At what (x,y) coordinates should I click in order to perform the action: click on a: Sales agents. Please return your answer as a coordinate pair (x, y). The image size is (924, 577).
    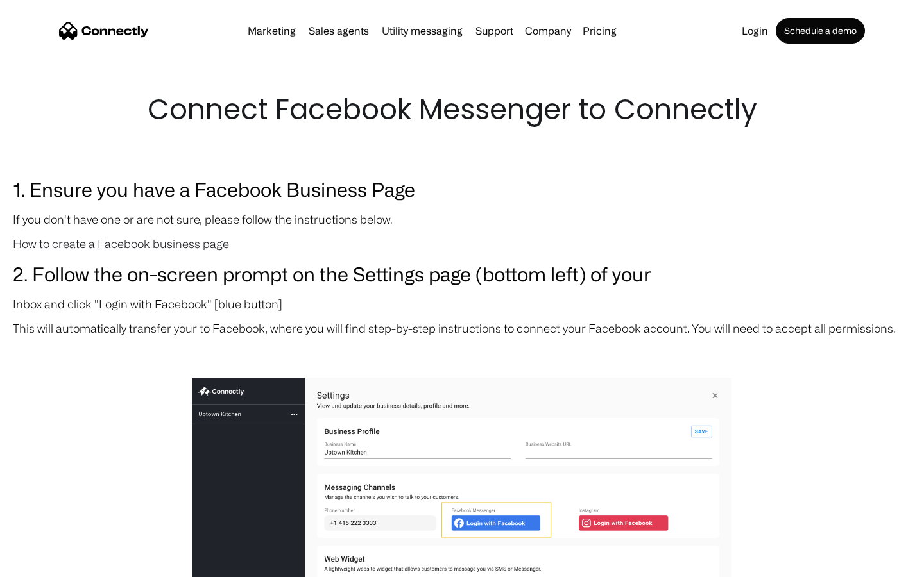
    Looking at the image, I should click on (339, 31).